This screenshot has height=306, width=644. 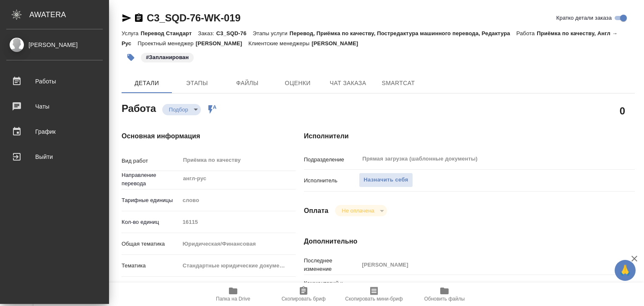 What do you see at coordinates (348, 83) in the screenshot?
I see `span: Чат заказа` at bounding box center [348, 83].